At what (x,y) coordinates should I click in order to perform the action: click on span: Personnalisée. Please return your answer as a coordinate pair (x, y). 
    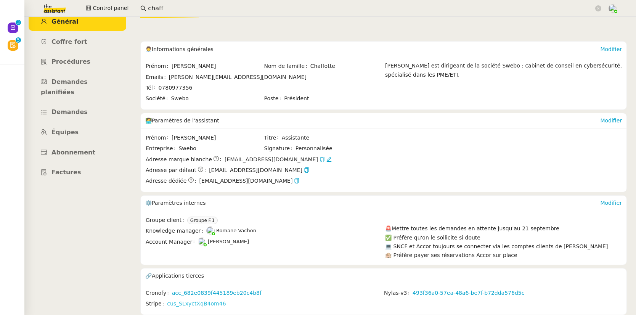
    Looking at the image, I should click on (314, 148).